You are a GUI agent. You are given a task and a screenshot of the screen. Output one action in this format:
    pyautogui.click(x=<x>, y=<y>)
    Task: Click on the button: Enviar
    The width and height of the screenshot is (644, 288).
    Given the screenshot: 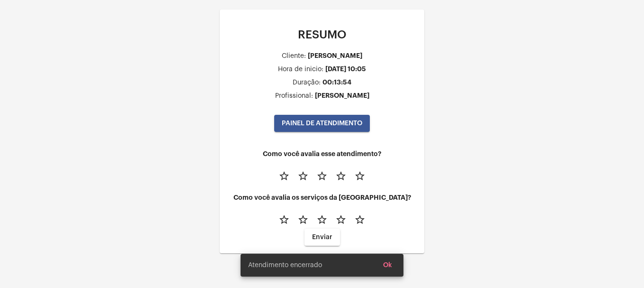 What is the action you would take?
    pyautogui.click(x=322, y=237)
    